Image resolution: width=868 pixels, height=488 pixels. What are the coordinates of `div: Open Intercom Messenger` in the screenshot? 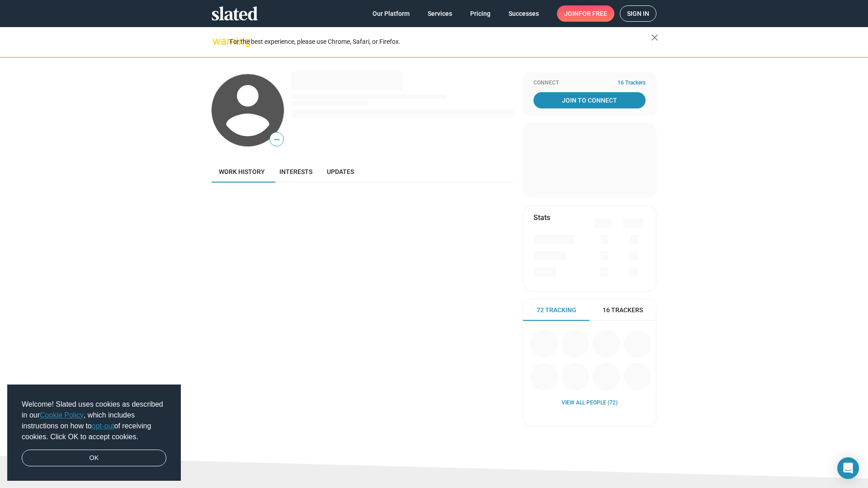 It's located at (848, 468).